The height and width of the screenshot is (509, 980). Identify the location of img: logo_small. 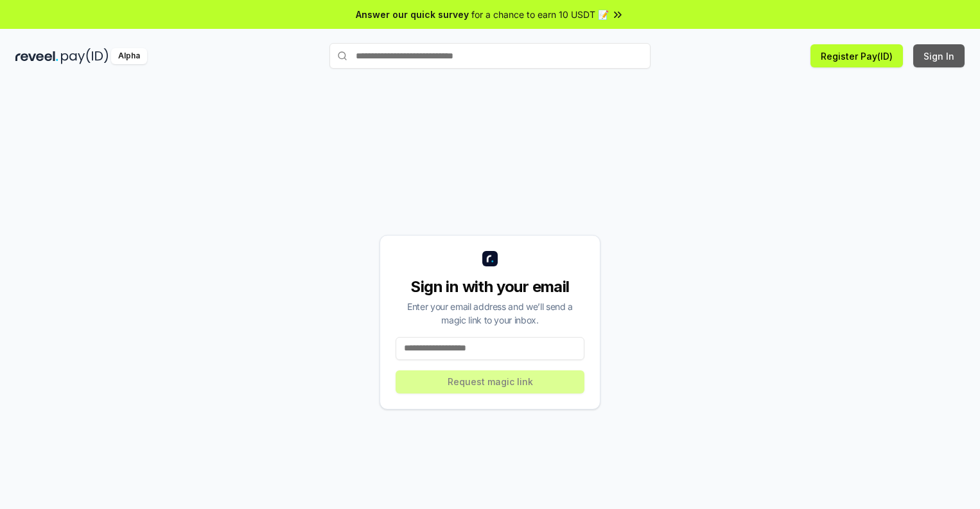
(490, 258).